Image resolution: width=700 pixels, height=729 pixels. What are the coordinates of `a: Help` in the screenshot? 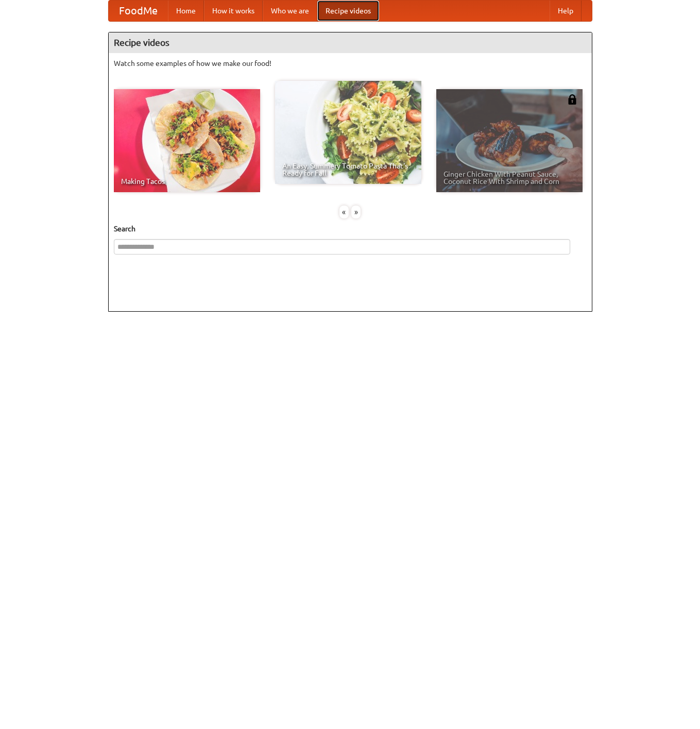 It's located at (566, 11).